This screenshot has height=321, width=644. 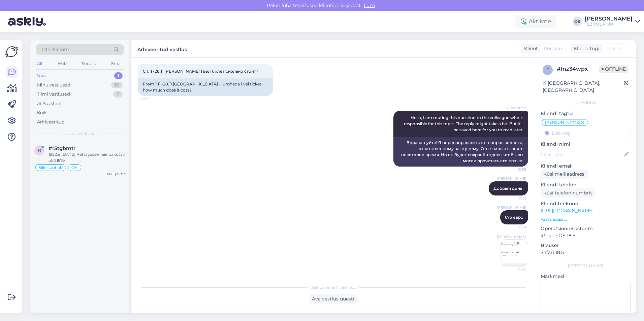 I want to click on div: 1, so click(x=118, y=76).